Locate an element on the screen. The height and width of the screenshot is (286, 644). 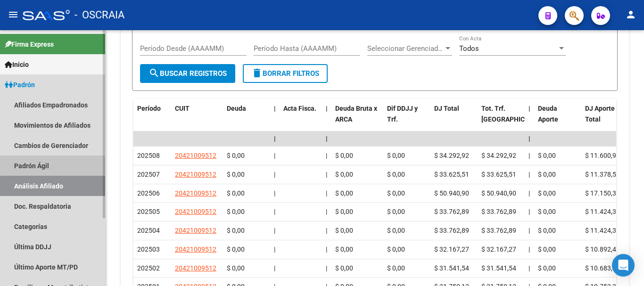
span: 202507 is located at coordinates (149, 174).